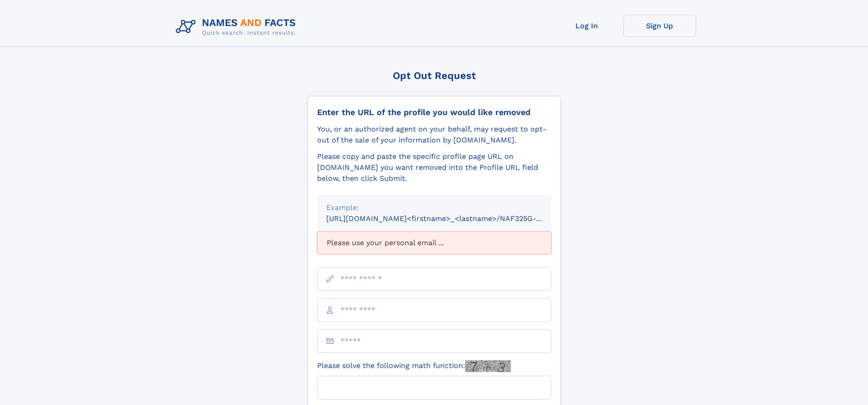 The width and height of the screenshot is (868, 405). Describe the element at coordinates (587, 25) in the screenshot. I see `a: Log In` at that location.